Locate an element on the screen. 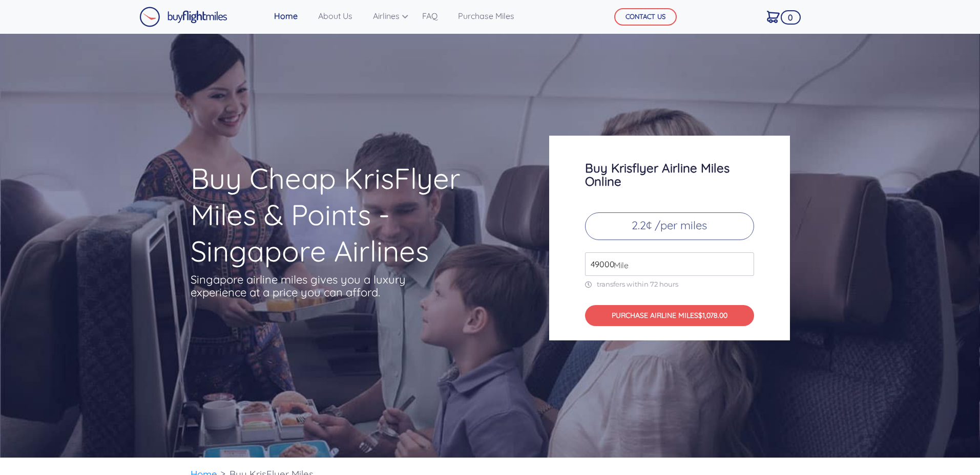 The height and width of the screenshot is (475, 980). p: 2.2¢ /per miles is located at coordinates (670, 226).